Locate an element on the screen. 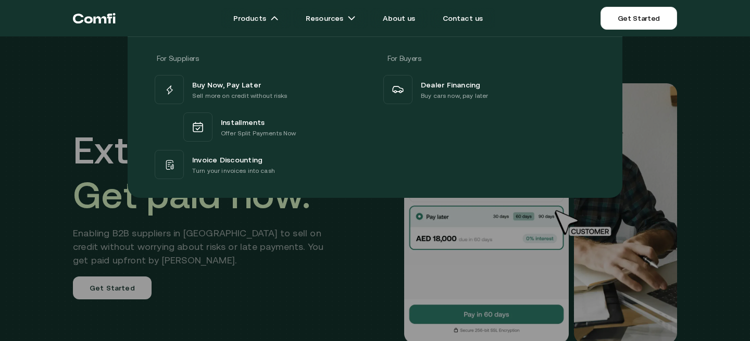  p: Sell more on credit without risks is located at coordinates (240, 96).